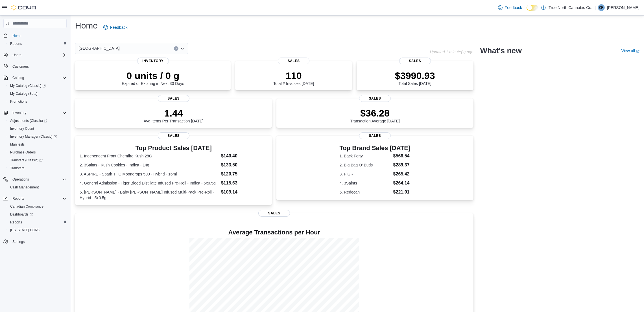 The height and width of the screenshot is (312, 644). Describe the element at coordinates (244, 183) in the screenshot. I see `dd: $115.63` at that location.